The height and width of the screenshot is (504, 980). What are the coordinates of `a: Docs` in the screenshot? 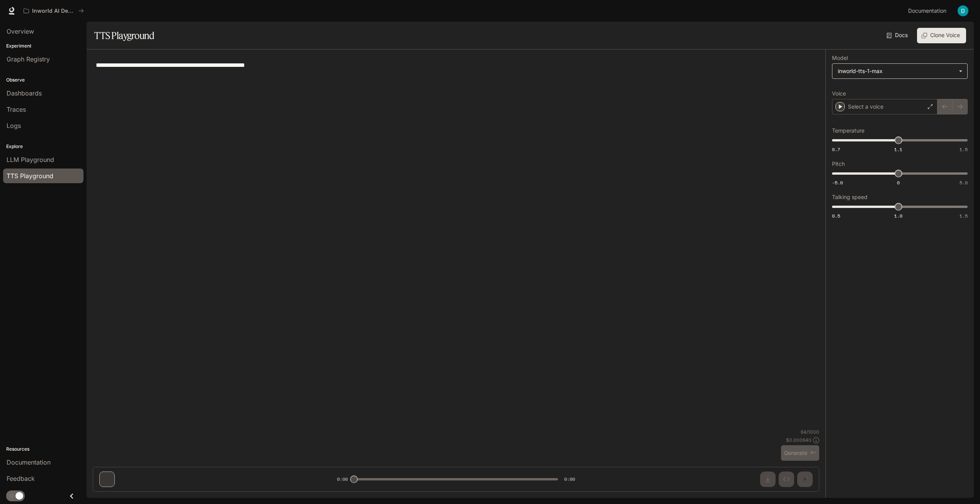 It's located at (898, 36).